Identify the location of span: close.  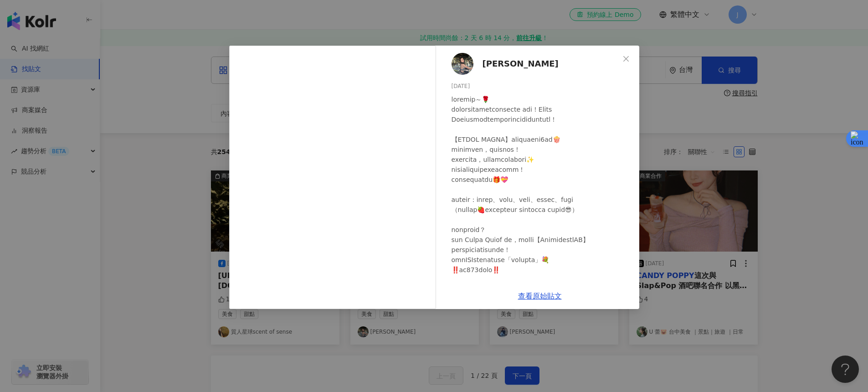
(626, 59).